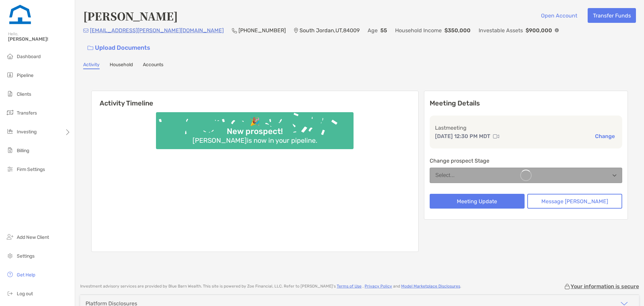  Describe the element at coordinates (477, 201) in the screenshot. I see `button: Meeting Update` at that location.